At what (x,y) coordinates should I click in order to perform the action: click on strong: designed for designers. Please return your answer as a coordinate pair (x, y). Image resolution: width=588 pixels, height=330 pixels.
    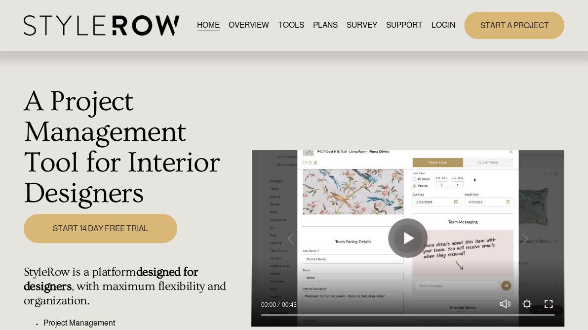
    Looking at the image, I should click on (112, 279).